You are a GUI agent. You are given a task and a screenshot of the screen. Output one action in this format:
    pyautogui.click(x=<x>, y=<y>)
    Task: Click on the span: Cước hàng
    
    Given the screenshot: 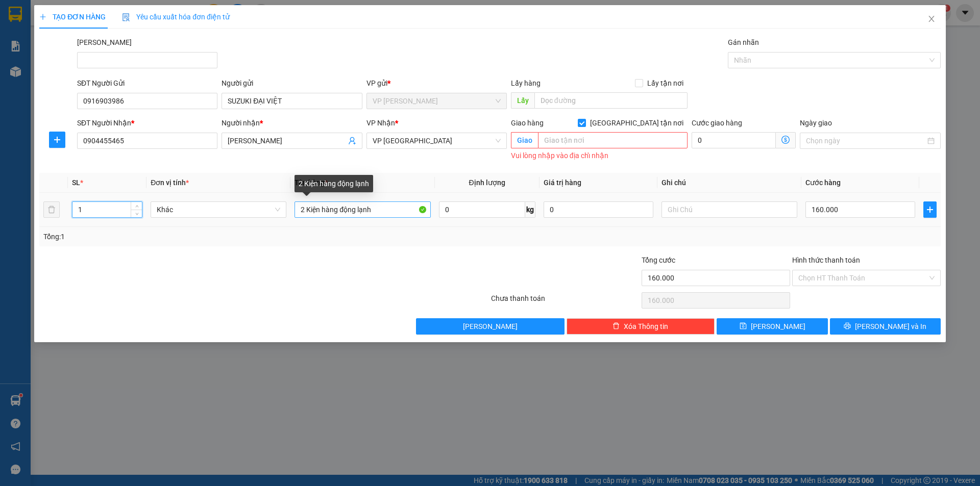 What is the action you would take?
    pyautogui.click(x=823, y=183)
    